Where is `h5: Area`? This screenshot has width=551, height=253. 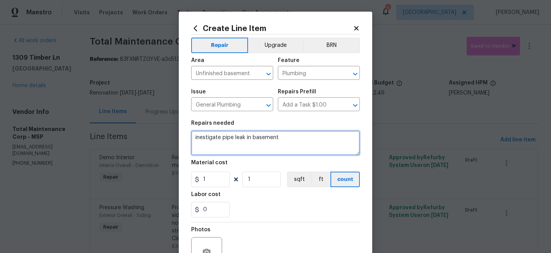
h5: Area is located at coordinates (198, 60).